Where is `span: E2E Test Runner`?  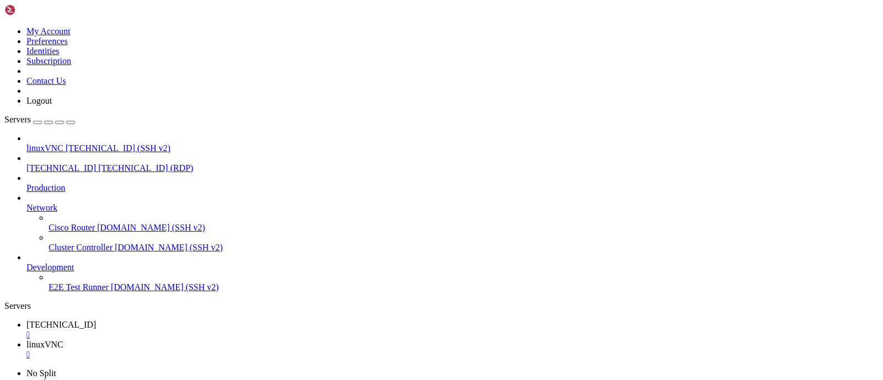
span: E2E Test Runner is located at coordinates (78, 287).